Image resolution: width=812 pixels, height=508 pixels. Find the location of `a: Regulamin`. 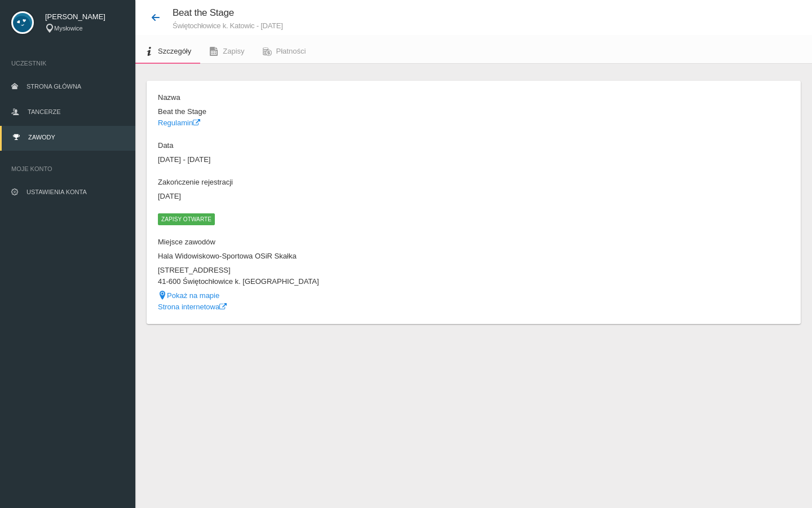

a: Regulamin is located at coordinates (179, 122).